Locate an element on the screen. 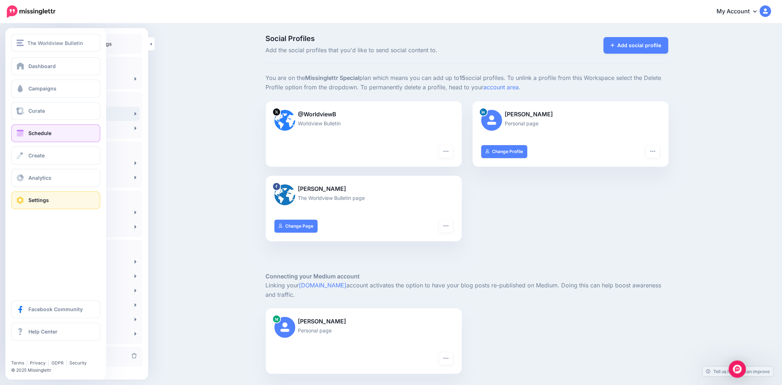 This screenshot has height=385, width=782. span: Analytics is located at coordinates (40, 177).